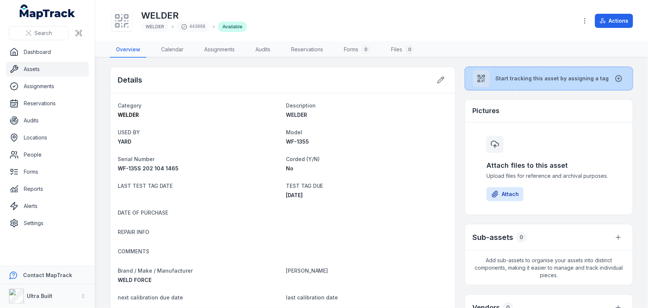  I want to click on span: Category, so click(130, 105).